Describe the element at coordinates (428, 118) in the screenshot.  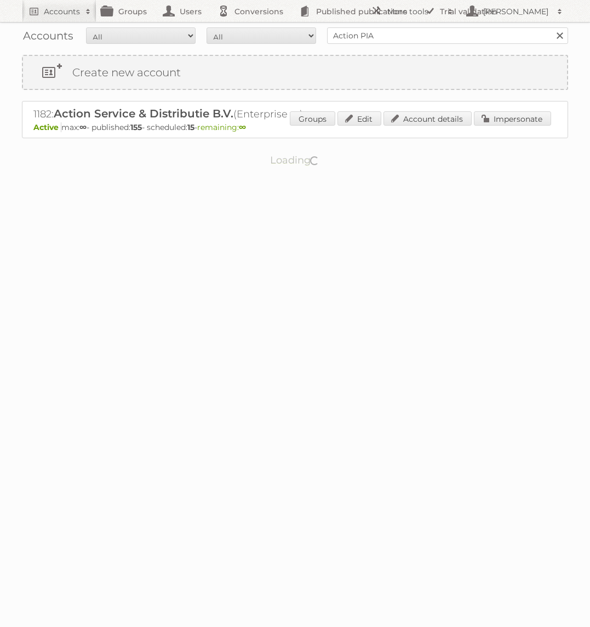
I see `a: Account details` at that location.